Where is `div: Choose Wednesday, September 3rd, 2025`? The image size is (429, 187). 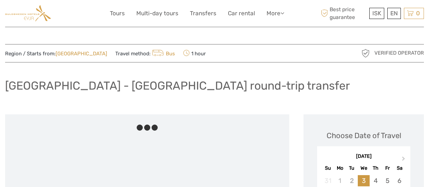
div: Choose Wednesday, September 3rd, 2025 is located at coordinates (364, 180).